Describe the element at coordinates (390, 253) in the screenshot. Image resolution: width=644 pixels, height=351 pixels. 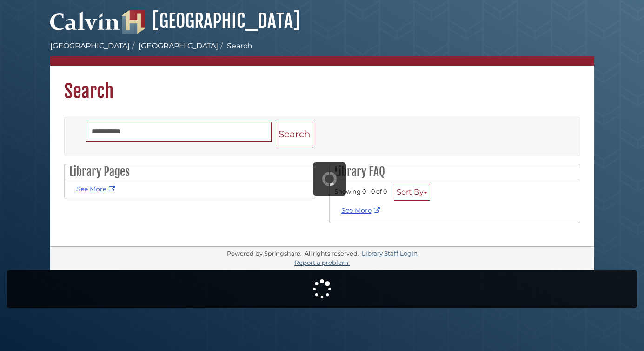
I see `a: Library Staff Login` at that location.